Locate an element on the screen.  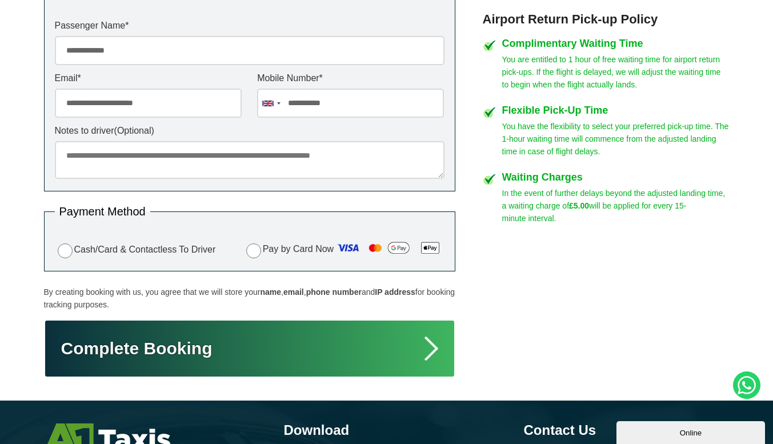
div: United Kingdom: +44 is located at coordinates (271, 103).